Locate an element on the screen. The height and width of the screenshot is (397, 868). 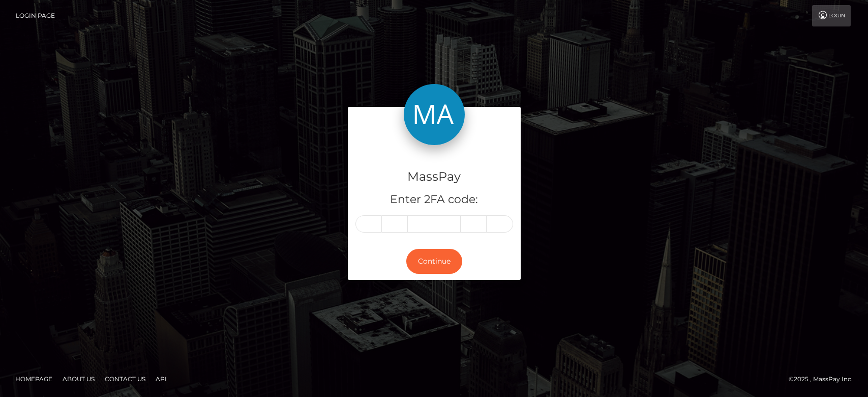
h4: MassPay is located at coordinates (434, 177).